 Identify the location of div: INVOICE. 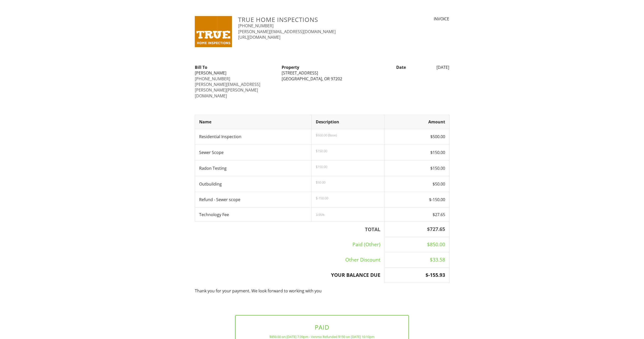
(420, 19).